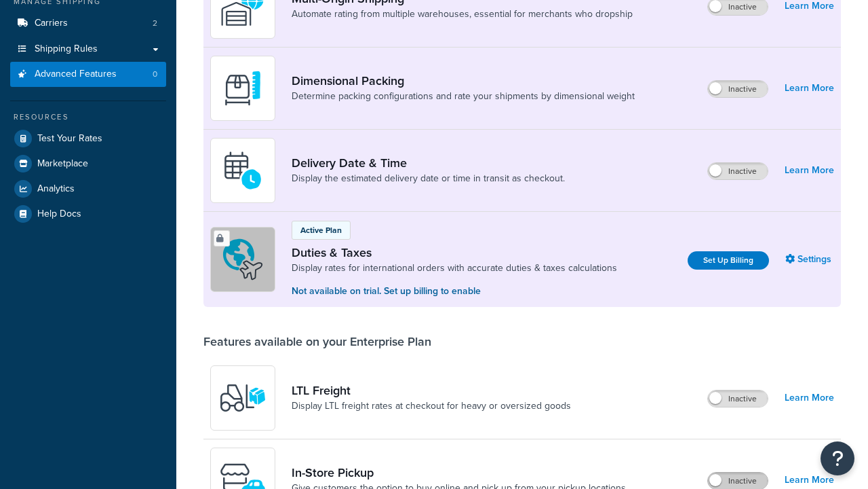 This screenshot has height=489, width=868. I want to click on a: In-Store Pickup, so click(459, 473).